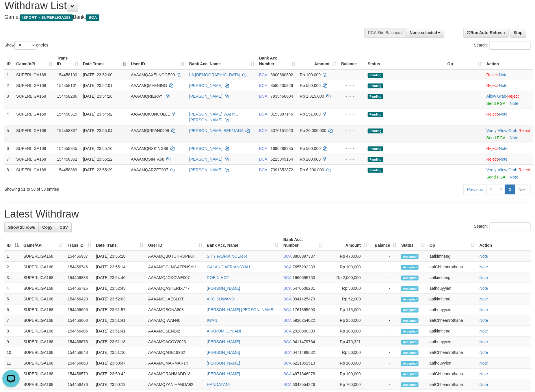 The image size is (535, 392). What do you see at coordinates (149, 170) in the screenshot?
I see `span: AAAAMQARZET007` at bounding box center [149, 170].